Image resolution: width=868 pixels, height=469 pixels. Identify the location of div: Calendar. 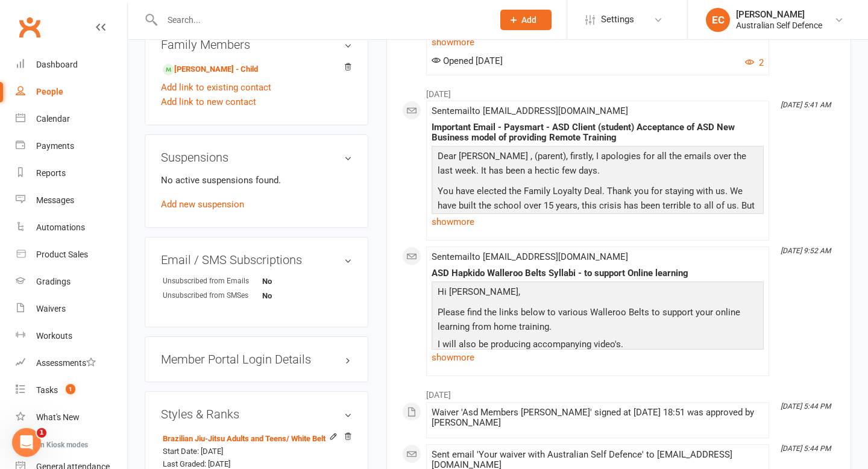
(53, 119).